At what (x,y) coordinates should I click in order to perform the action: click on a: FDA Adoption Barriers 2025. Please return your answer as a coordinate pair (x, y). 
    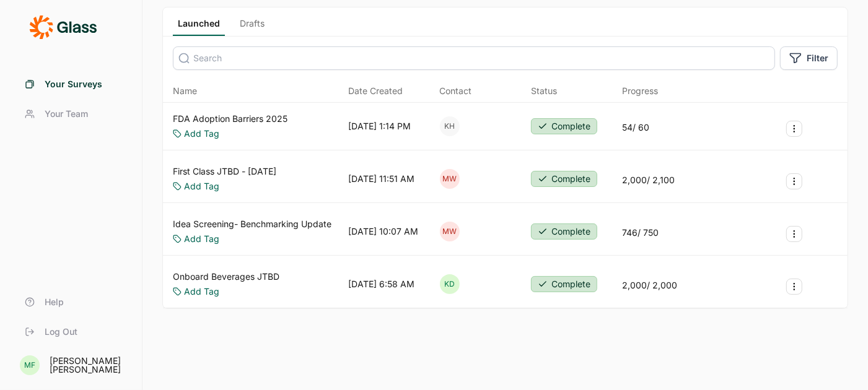
    Looking at the image, I should click on (230, 119).